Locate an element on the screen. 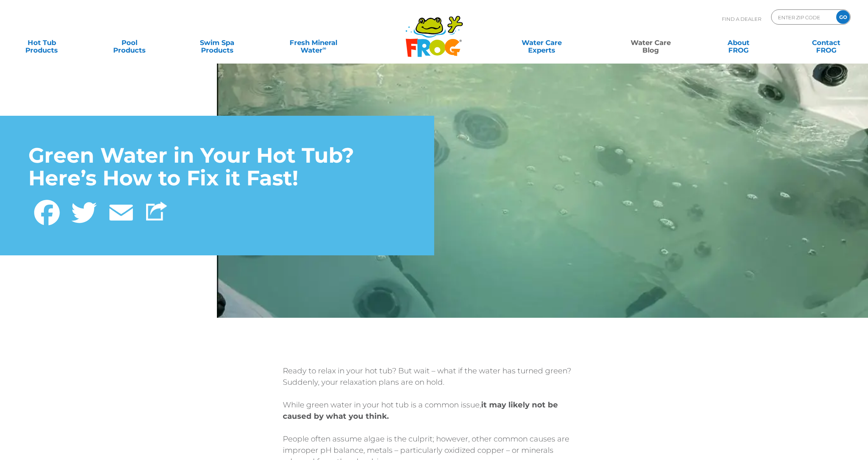 This screenshot has width=868, height=460. a: ContactFROG is located at coordinates (826, 43).